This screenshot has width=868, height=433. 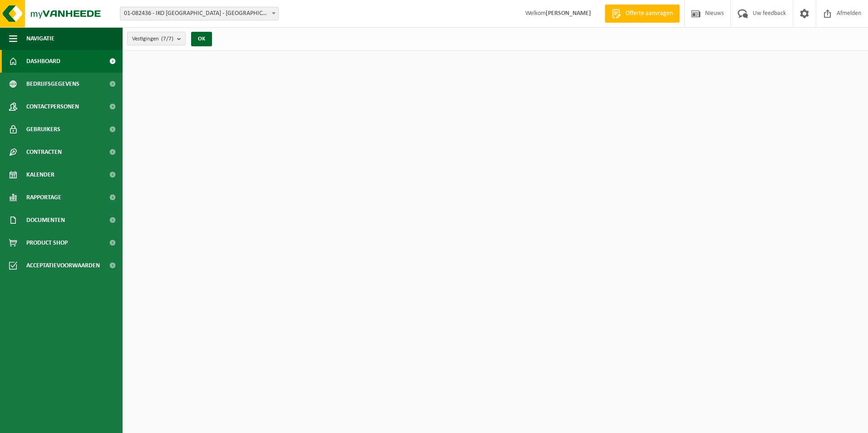 What do you see at coordinates (202, 39) in the screenshot?
I see `button: OK` at bounding box center [202, 39].